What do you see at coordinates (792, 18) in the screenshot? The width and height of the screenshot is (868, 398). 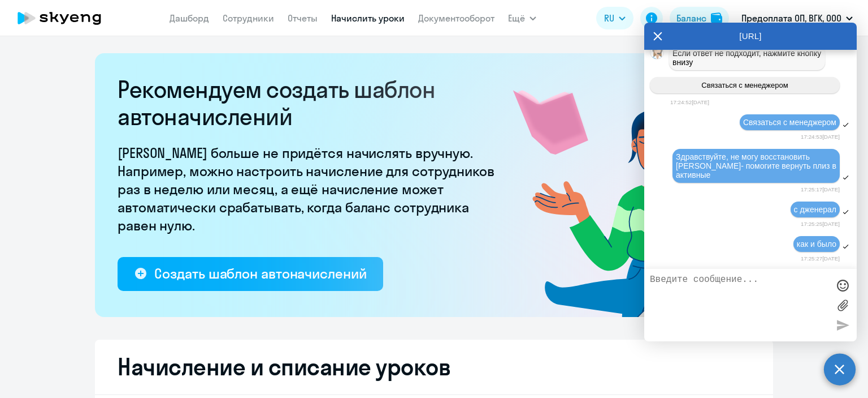 I see `p: Предоплата ОП, ВГК, ООО` at bounding box center [792, 18].